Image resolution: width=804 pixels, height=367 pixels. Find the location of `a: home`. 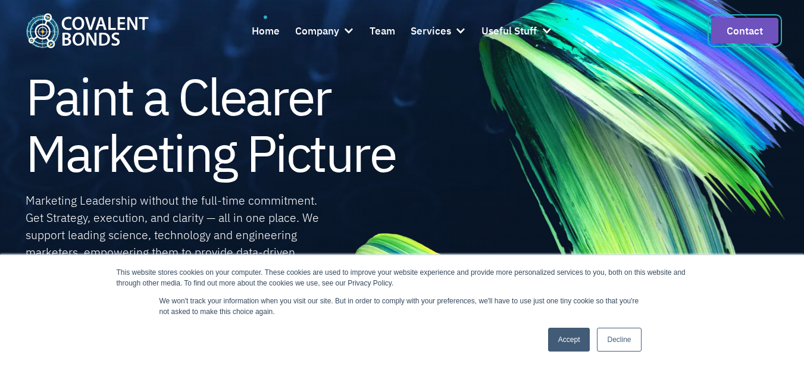

a: home is located at coordinates (87, 30).